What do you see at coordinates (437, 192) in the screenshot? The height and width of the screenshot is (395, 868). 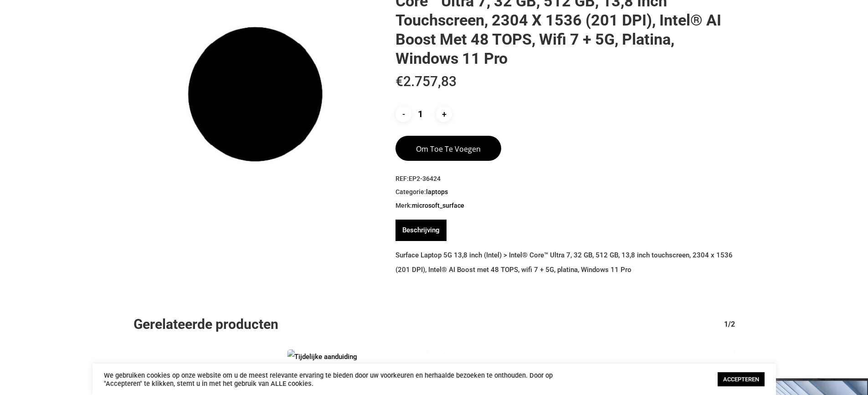 I see `a: Laptops` at bounding box center [437, 192].